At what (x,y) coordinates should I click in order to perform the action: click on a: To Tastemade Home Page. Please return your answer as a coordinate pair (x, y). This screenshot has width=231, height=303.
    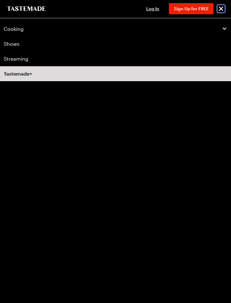
    Looking at the image, I should click on (26, 9).